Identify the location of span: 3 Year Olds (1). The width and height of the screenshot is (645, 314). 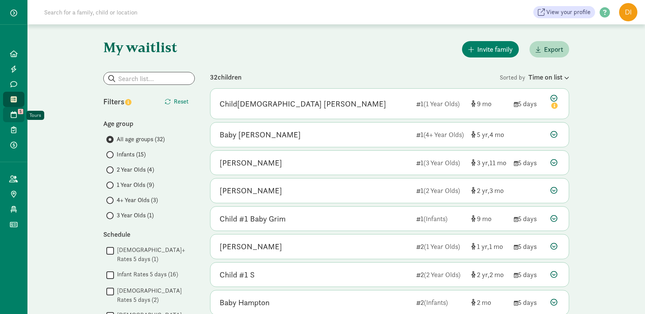
(135, 216).